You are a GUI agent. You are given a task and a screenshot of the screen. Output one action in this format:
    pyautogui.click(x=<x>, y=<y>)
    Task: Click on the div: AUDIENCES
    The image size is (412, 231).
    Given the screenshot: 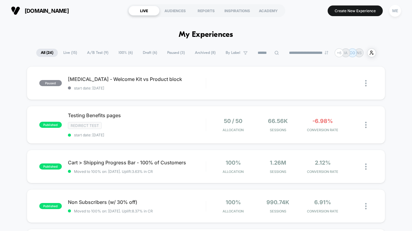 What is the action you would take?
    pyautogui.click(x=175, y=11)
    